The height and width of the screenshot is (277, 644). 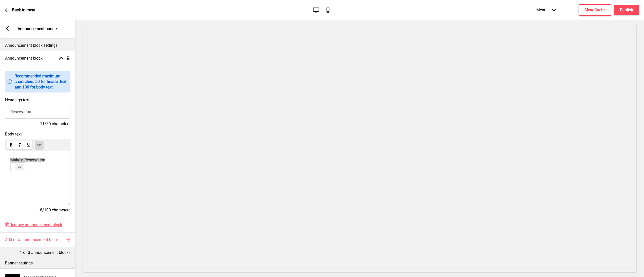 What do you see at coordinates (39, 145) in the screenshot?
I see `button: link` at bounding box center [39, 145].